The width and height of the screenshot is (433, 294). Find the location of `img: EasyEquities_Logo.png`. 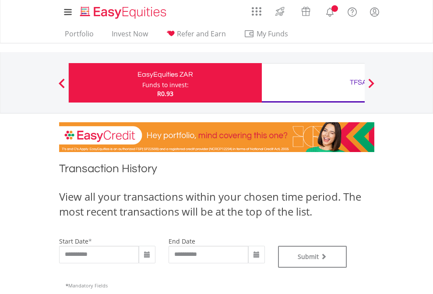

img: EasyEquities_Logo.png is located at coordinates (124, 12).